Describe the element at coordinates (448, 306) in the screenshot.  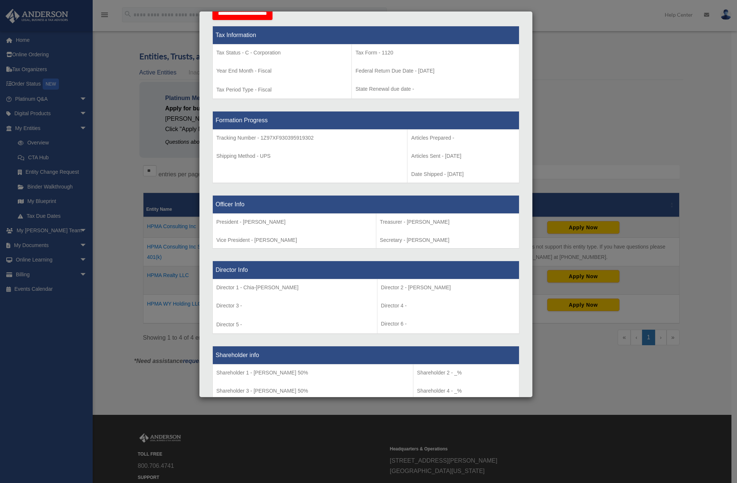
I see `p: Director 4 -` at that location.